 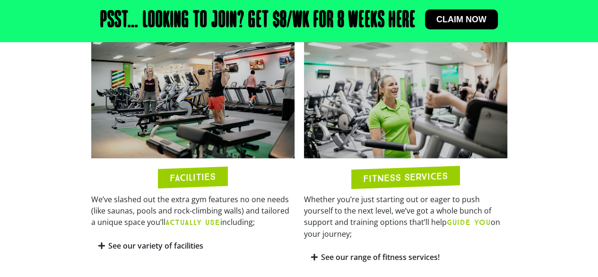 I want to click on div: See our range of fitness services!, so click(x=406, y=257).